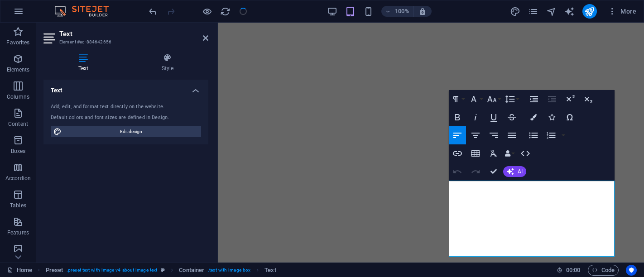 This screenshot has width=644, height=277. I want to click on i: This element is a customizable preset, so click(163, 270).